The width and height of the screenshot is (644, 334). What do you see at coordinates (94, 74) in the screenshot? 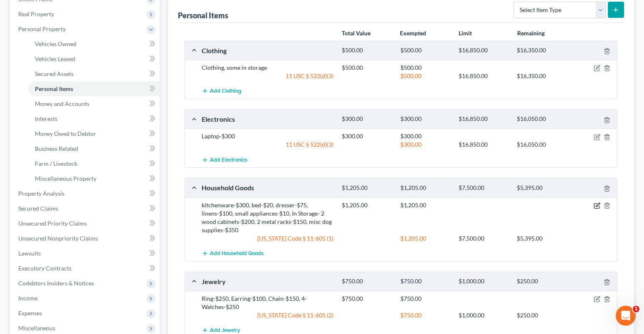
I see `a: Secured Assets` at bounding box center [94, 74].